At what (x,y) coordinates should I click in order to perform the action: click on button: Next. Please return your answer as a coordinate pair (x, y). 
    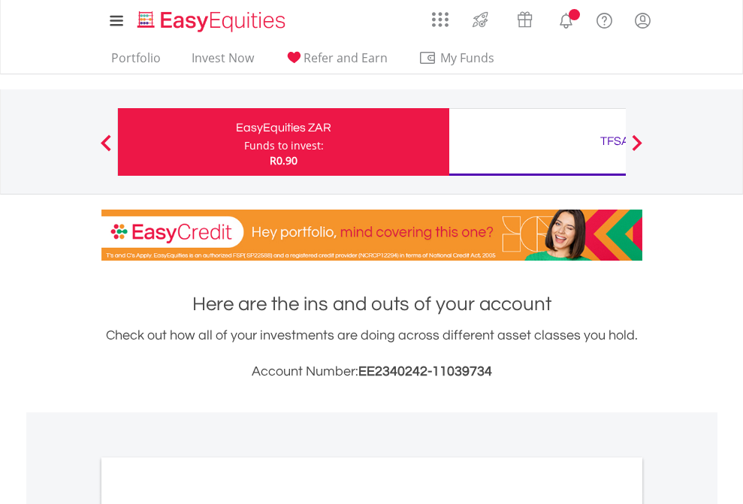
    Looking at the image, I should click on (637, 150).